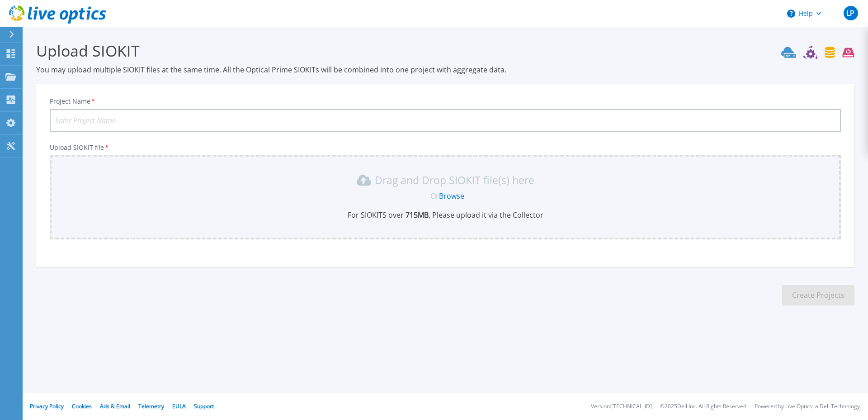 The height and width of the screenshot is (420, 868). Describe the element at coordinates (445, 196) in the screenshot. I see `div: Drag and Drop SIOKIT file(s) here OrBrowseFor SIOKITS over 715MB, Please upload it via the Collector` at that location.